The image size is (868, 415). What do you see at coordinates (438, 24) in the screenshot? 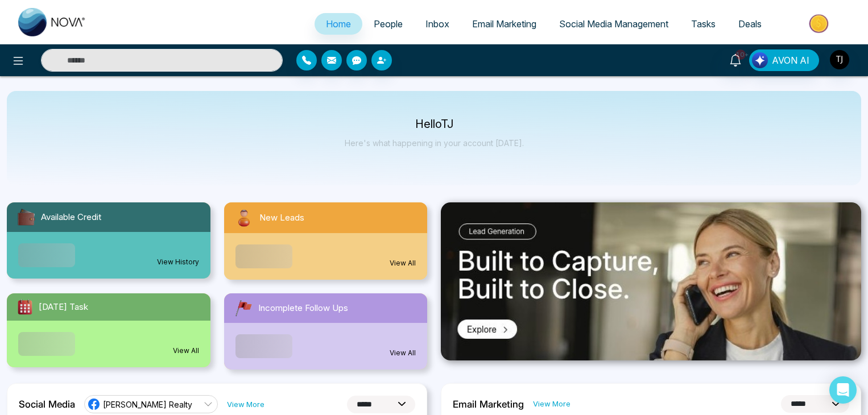
I see `a: Inbox` at bounding box center [438, 24].